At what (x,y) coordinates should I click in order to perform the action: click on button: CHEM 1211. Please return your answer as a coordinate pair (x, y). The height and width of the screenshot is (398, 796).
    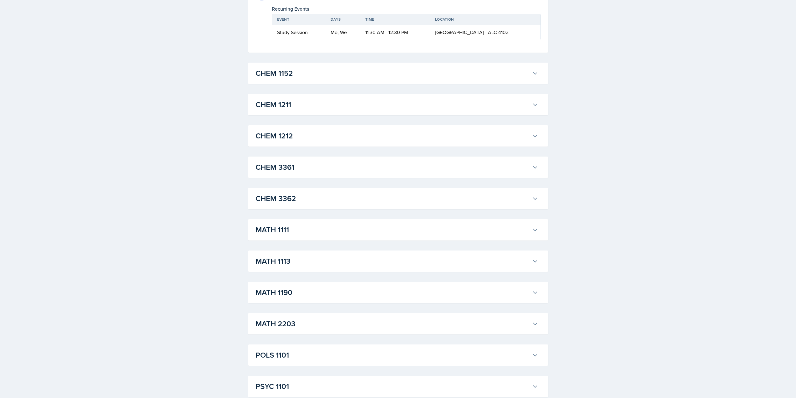
    Looking at the image, I should click on (397, 105).